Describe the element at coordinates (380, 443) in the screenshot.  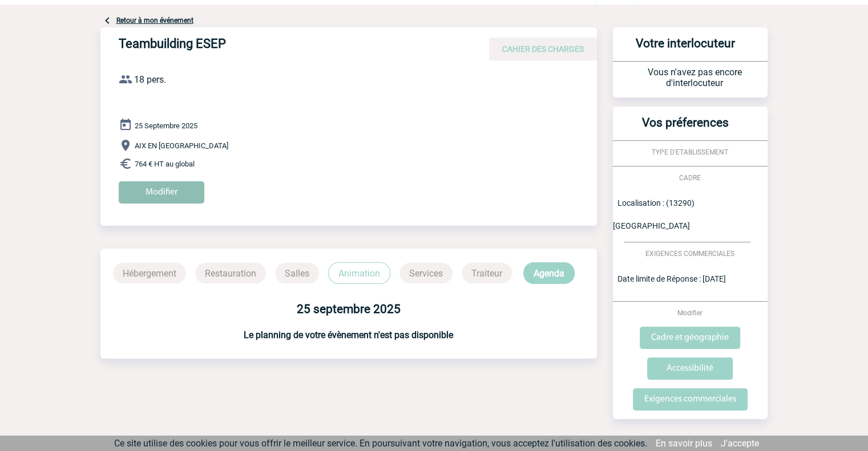
I see `span: Ce site utilise des cookies pour vous offrir le meilleur service. En poursuivant votre navigation...` at that location.